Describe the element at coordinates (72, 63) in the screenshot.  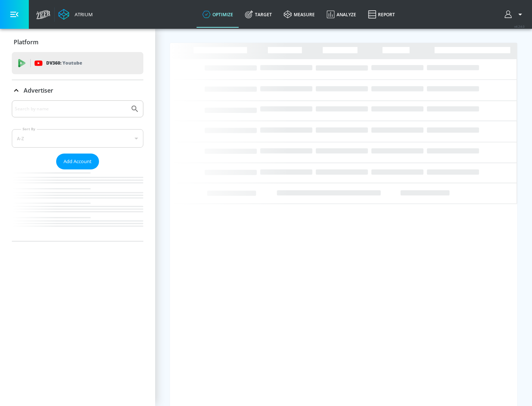
I see `p: Youtube` at that location.